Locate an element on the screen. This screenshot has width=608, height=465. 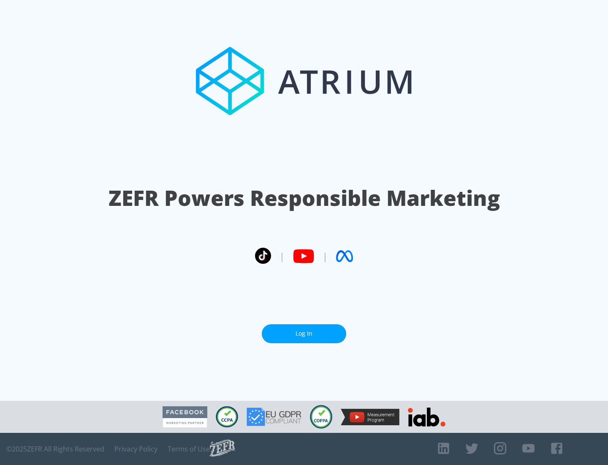
a: Log In is located at coordinates (304, 333).